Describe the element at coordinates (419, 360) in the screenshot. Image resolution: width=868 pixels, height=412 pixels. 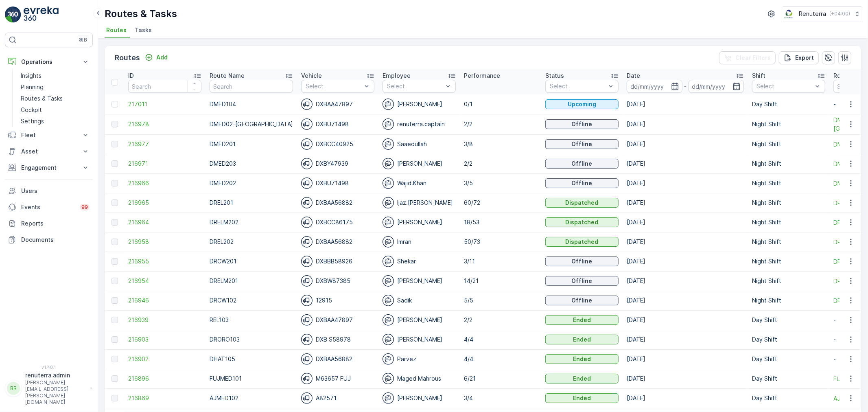
I see `div: Parvez` at that location.